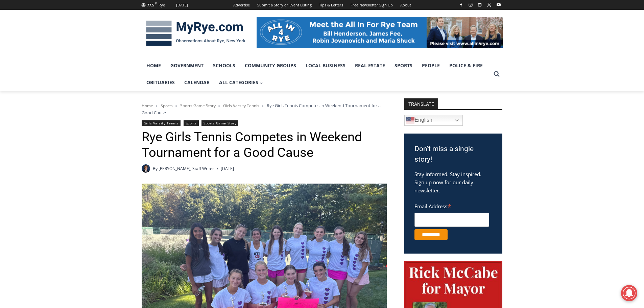 The width and height of the screenshot is (644, 308). Describe the element at coordinates (480, 5) in the screenshot. I see `a: Linkedin` at that location.